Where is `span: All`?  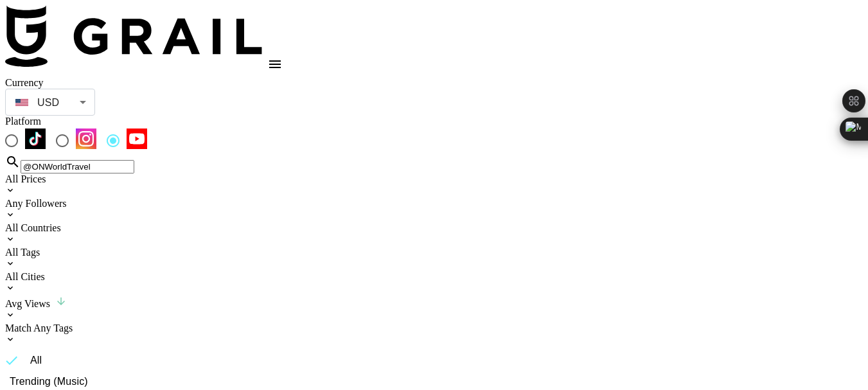 span: All is located at coordinates (36, 360).